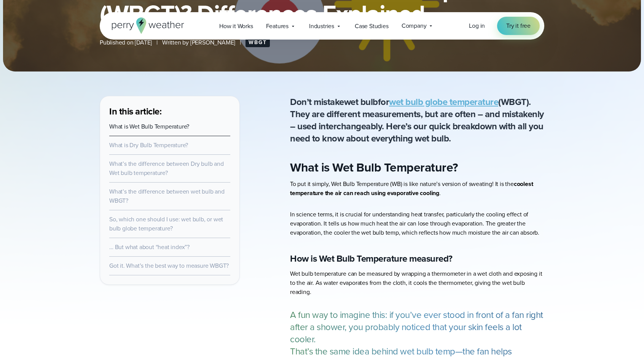 The width and height of the screenshot is (644, 359). I want to click on p: A fun way to imagine this: if you’ve ever stood in front of a fan right after a shower, you proba..., so click(417, 327).